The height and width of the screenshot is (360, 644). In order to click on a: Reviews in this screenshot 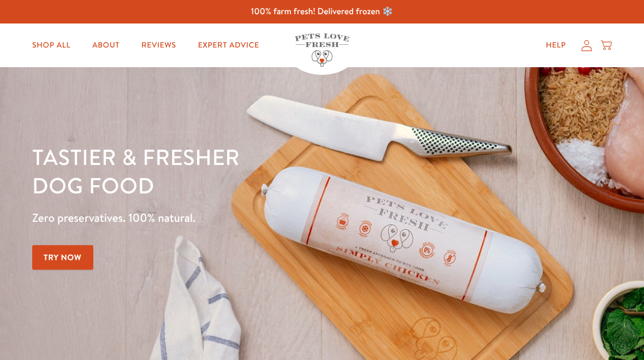, I will do `click(159, 45)`.